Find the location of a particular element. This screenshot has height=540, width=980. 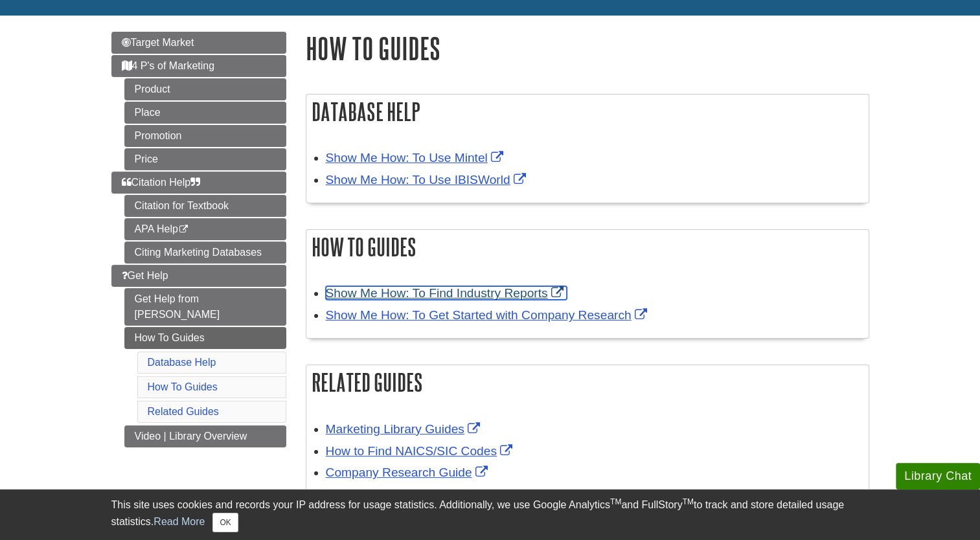

a: Price is located at coordinates (205, 159).